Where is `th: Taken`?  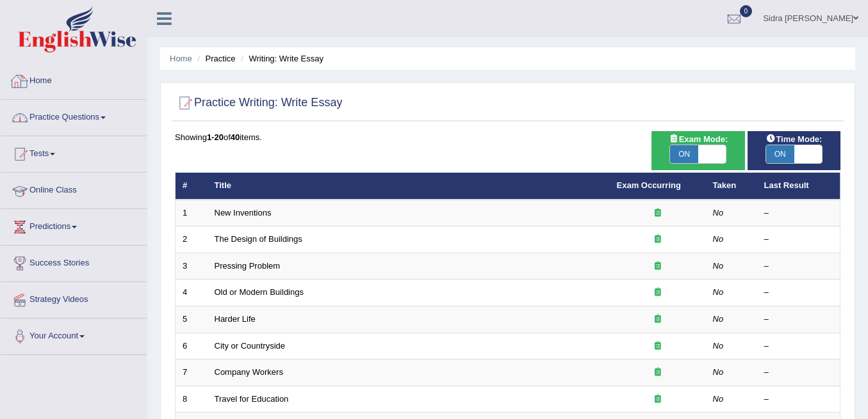
th: Taken is located at coordinates (731, 186).